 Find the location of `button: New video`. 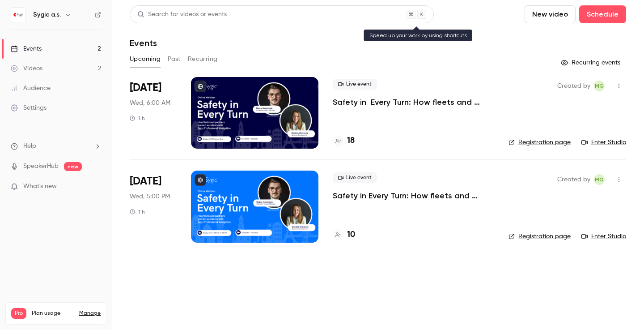

button: New video is located at coordinates (550, 14).